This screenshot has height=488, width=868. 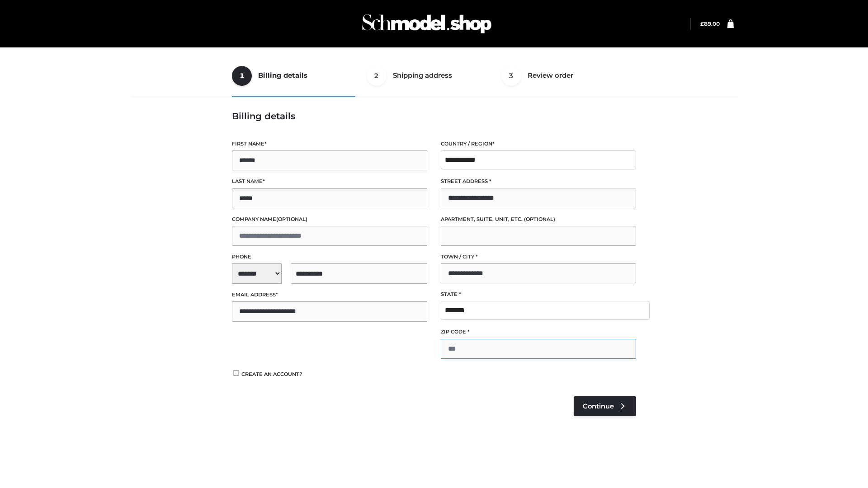 What do you see at coordinates (709, 24) in the screenshot?
I see `a: £89.00` at bounding box center [709, 24].